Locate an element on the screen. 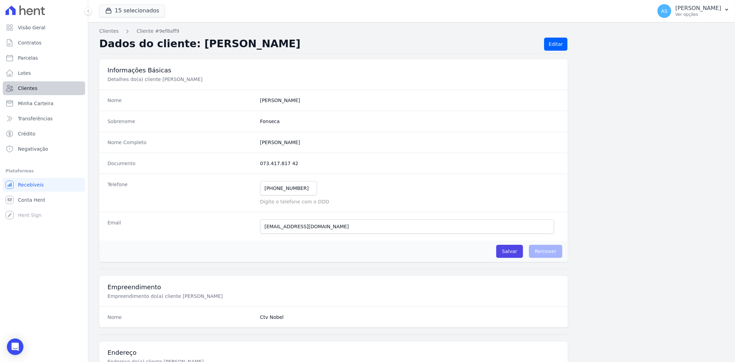 This screenshot has height=362, width=735. a: Minha Carteira is located at coordinates (44, 103).